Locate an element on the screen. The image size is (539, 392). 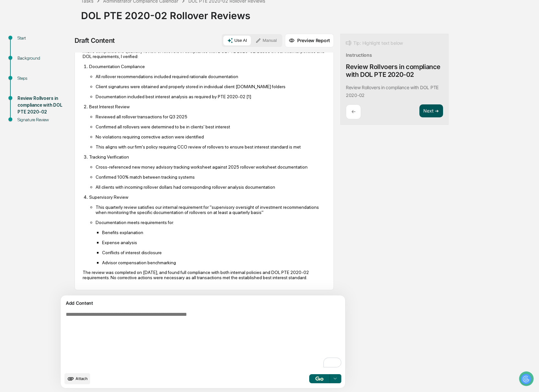
div: Steps is located at coordinates (44, 78).